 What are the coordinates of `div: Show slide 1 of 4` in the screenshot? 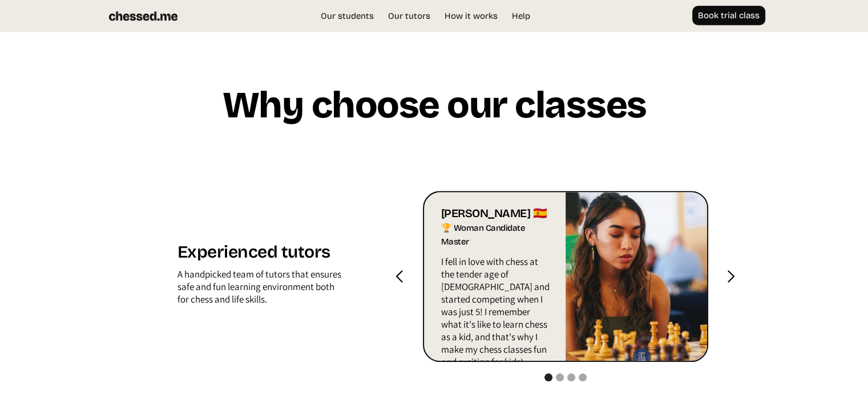 It's located at (548, 378).